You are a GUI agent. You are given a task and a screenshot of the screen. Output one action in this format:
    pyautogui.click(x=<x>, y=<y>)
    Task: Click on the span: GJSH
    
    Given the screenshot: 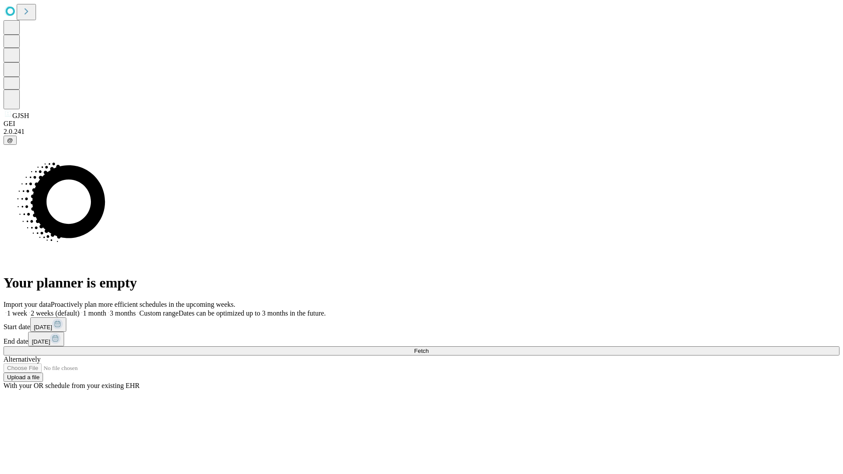 What is the action you would take?
    pyautogui.click(x=21, y=115)
    